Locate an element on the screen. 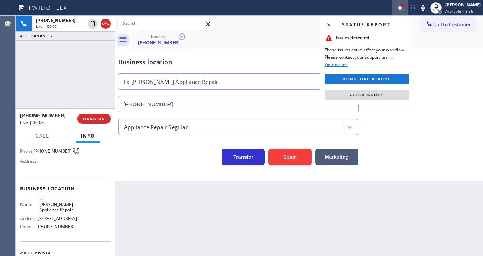  div: Appliance Repair Regular is located at coordinates (156, 127).